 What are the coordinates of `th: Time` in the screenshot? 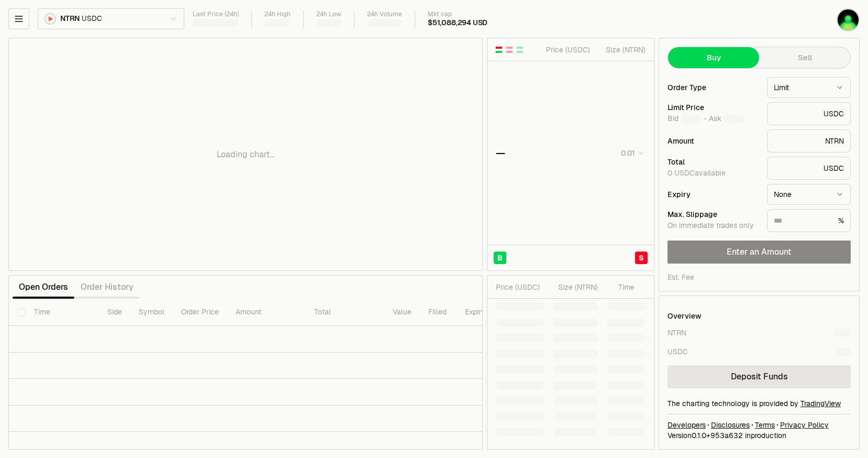 It's located at (62, 313).